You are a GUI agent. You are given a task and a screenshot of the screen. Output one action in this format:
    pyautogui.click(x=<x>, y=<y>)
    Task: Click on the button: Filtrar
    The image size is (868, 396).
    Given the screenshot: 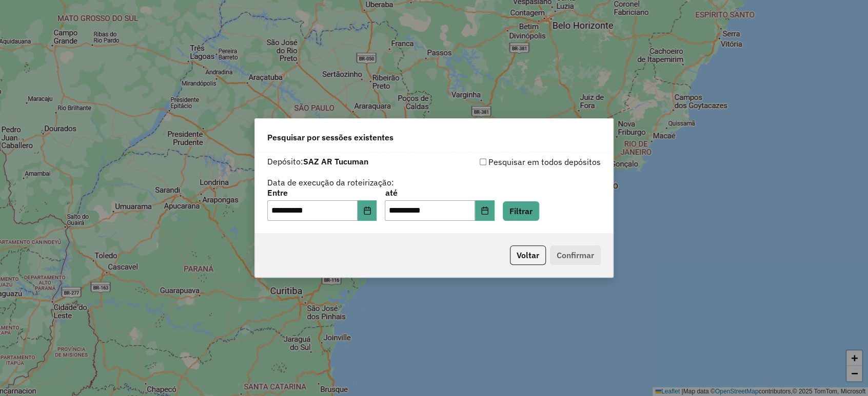 What is the action you would take?
    pyautogui.click(x=520, y=211)
    